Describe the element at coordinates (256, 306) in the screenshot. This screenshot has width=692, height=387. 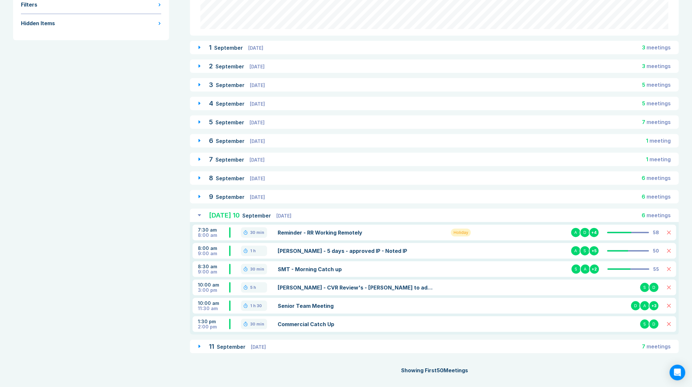
I see `div: 1 h 30` at that location.